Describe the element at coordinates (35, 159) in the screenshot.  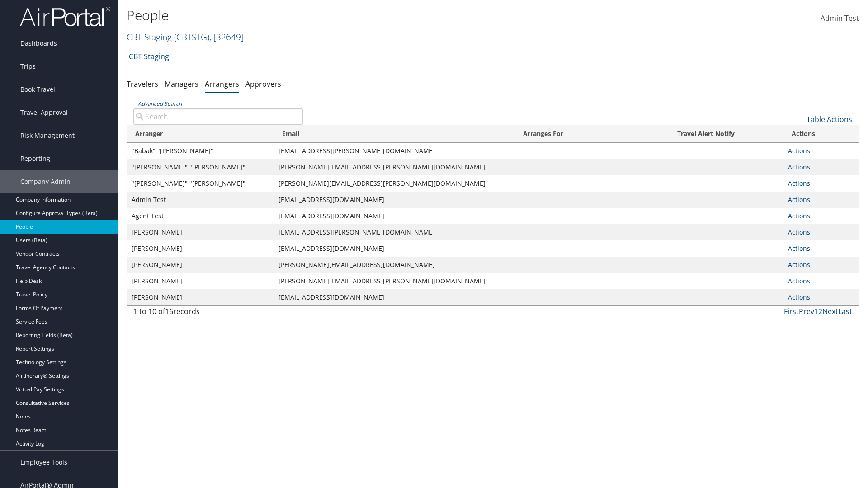
I see `span: Reporting` at that location.